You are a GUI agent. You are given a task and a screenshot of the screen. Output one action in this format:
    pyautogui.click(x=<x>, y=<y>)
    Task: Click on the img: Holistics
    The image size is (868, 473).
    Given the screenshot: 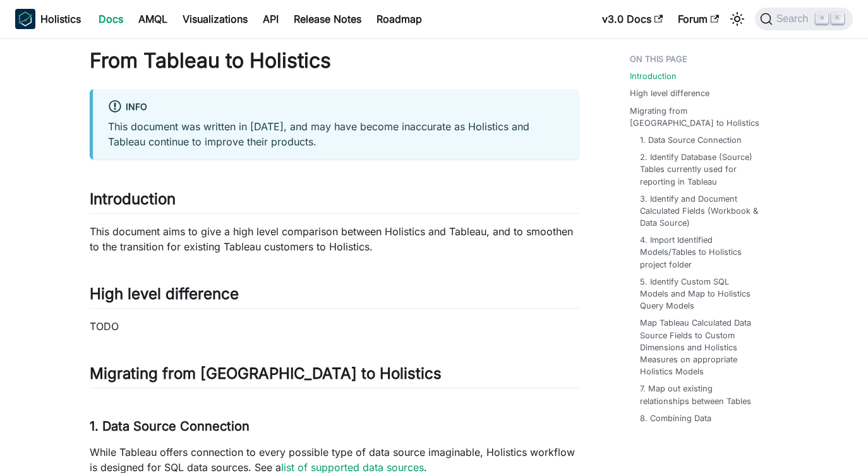 What is the action you would take?
    pyautogui.click(x=25, y=19)
    